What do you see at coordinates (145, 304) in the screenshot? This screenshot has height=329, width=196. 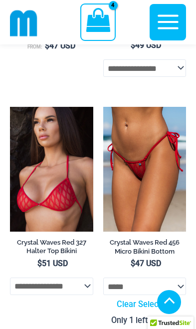 I see `a: Clear Selection` at bounding box center [145, 304].